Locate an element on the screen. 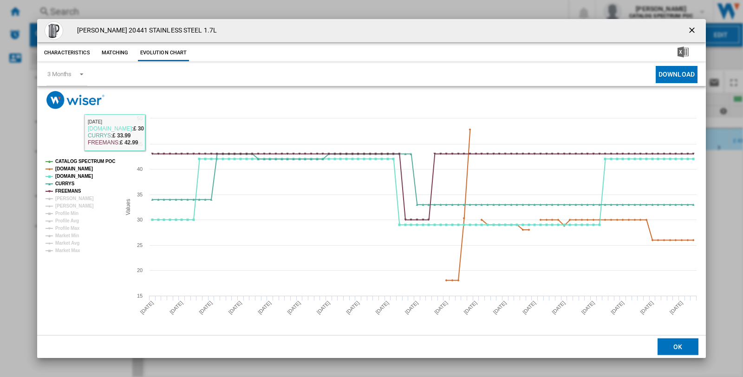 This screenshot has width=743, height=377. img: 10164829 is located at coordinates (54, 31).